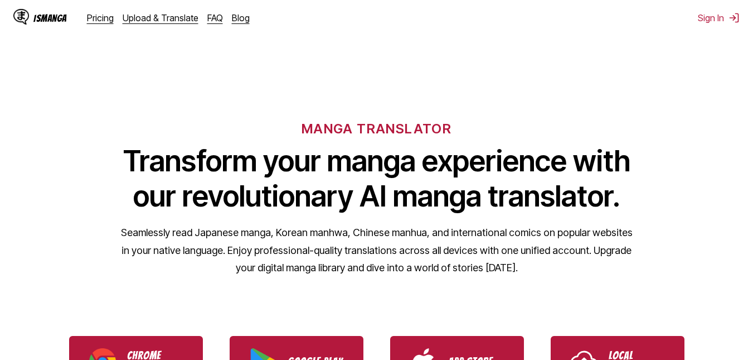  I want to click on h1: Transform your manga experience with our revolutionary AI manga translator., so click(377, 178).